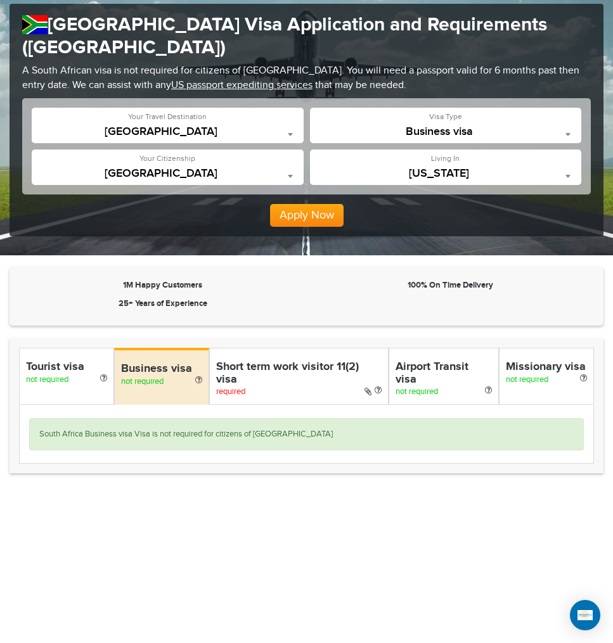 This screenshot has width=613, height=643. Describe the element at coordinates (445, 158) in the screenshot. I see `label: Living In` at that location.